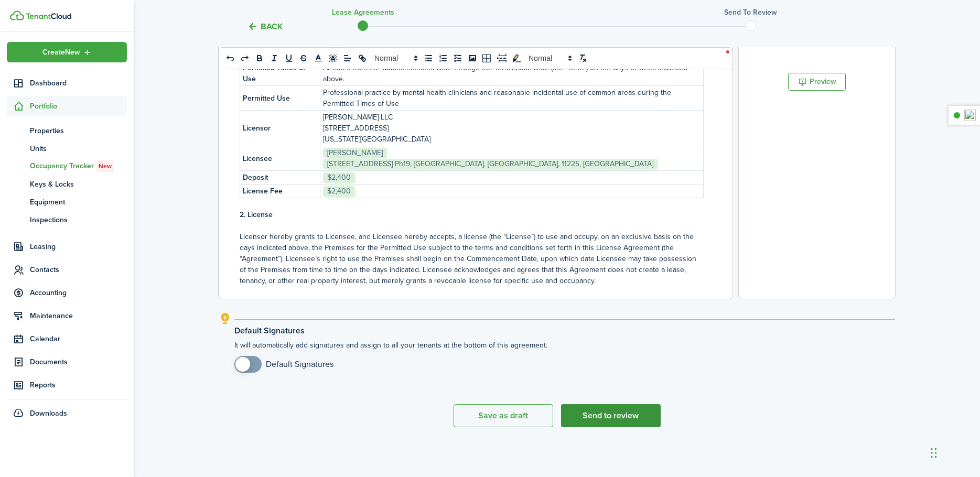  Describe the element at coordinates (362, 12) in the screenshot. I see `h3: Lease Agreements` at that location.